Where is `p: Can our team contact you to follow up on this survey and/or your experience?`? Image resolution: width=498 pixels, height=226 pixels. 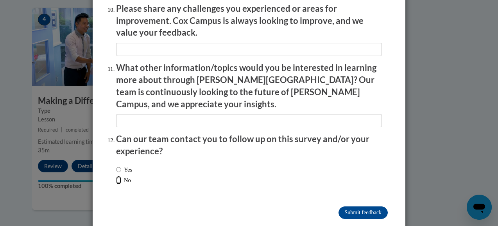
p: Can our team contact you to follow up on this survey and/or your experience? is located at coordinates (249, 145).